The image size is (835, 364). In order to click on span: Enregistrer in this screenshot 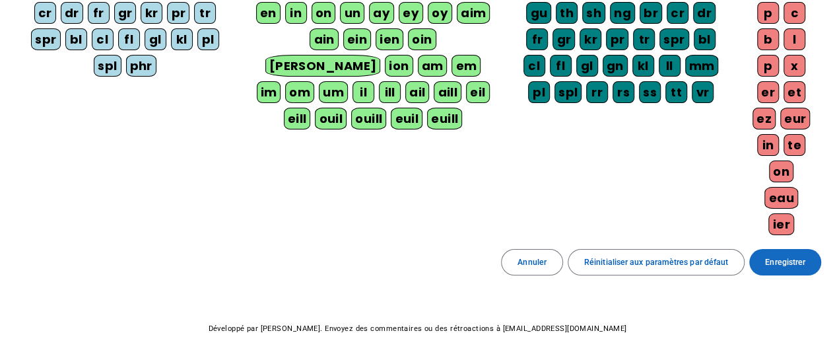, I will do `click(785, 262)`.